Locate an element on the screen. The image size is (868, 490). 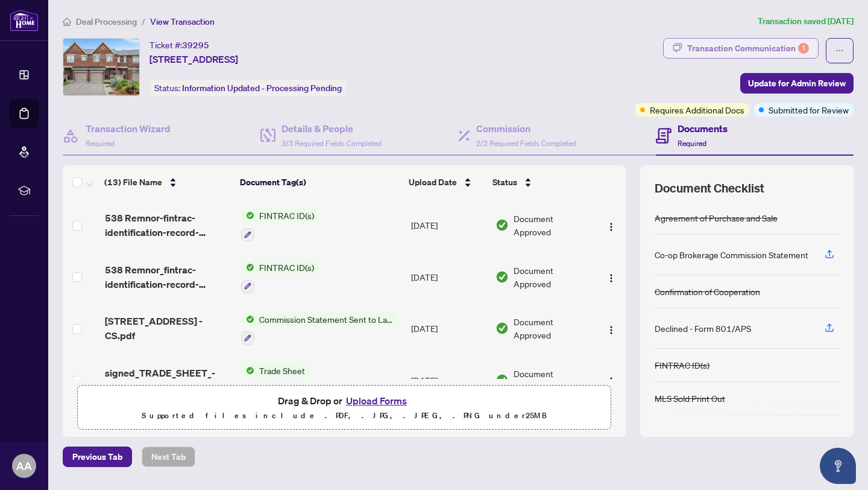
th: Document Tag(s) is located at coordinates (319, 182).